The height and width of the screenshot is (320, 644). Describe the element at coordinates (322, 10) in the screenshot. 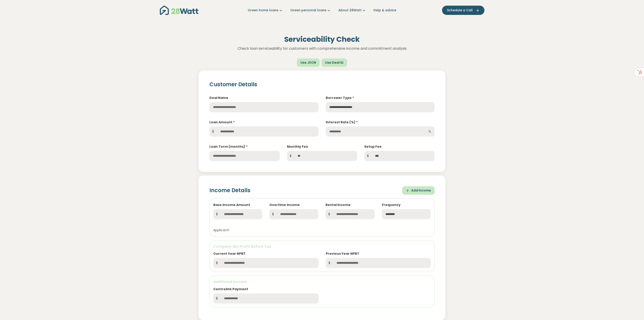

I see `nav: Main navigation` at that location.